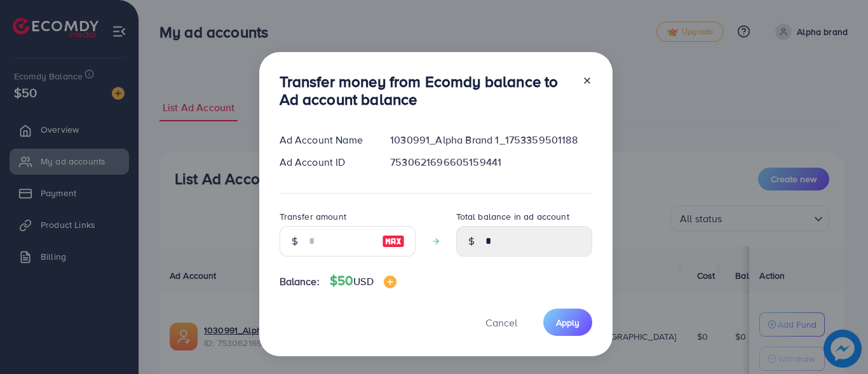 Image resolution: width=868 pixels, height=374 pixels. I want to click on label: Total balance in ad account, so click(513, 217).